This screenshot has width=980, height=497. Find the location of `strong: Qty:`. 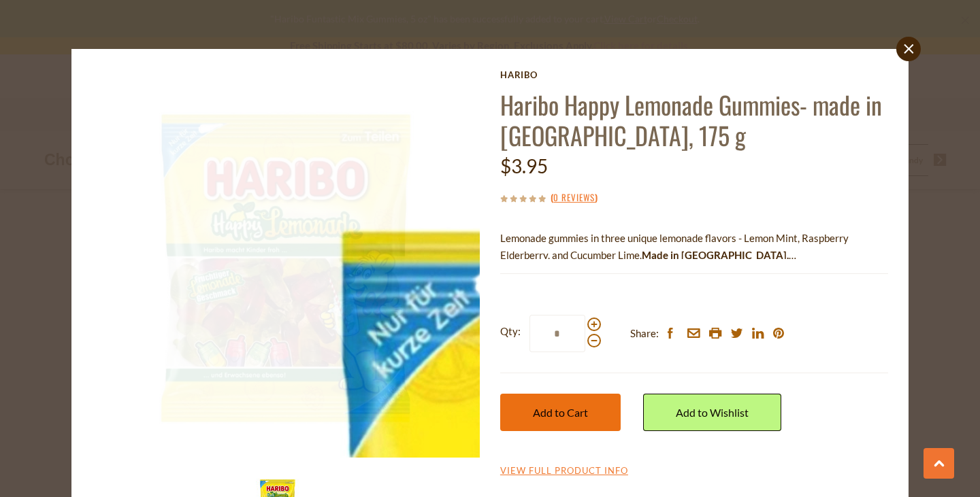

strong: Qty: is located at coordinates (510, 331).